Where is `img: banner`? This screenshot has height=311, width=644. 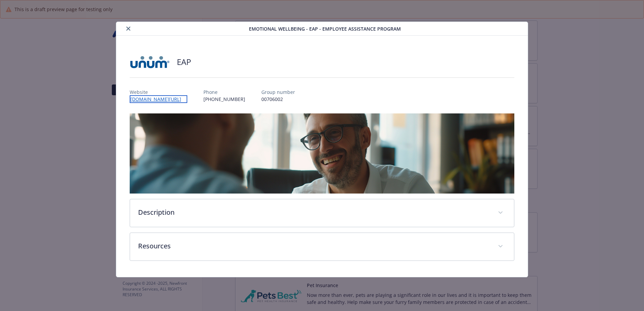
img: banner is located at coordinates (322, 153).